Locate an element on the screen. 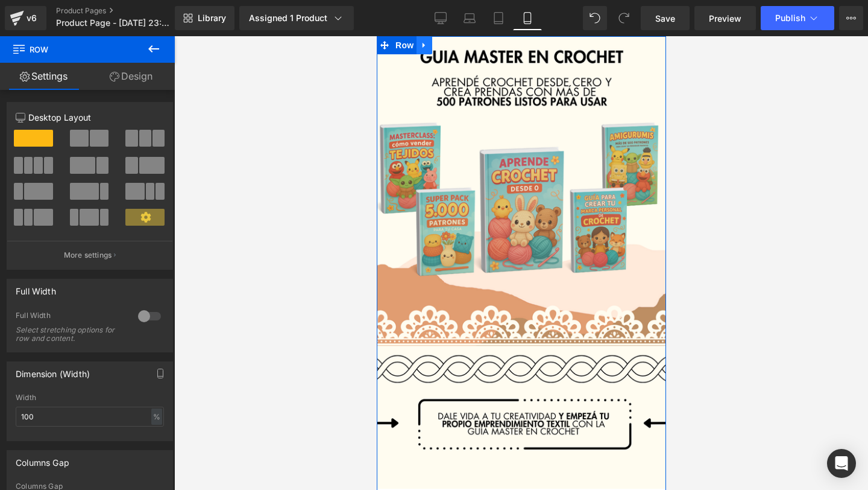 Image resolution: width=868 pixels, height=490 pixels. div: v6 is located at coordinates (31, 18).